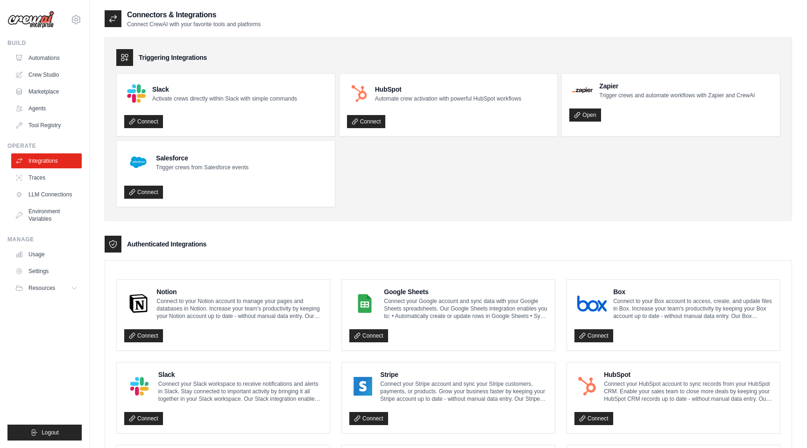 This screenshot has width=807, height=448. I want to click on button: Resources, so click(46, 288).